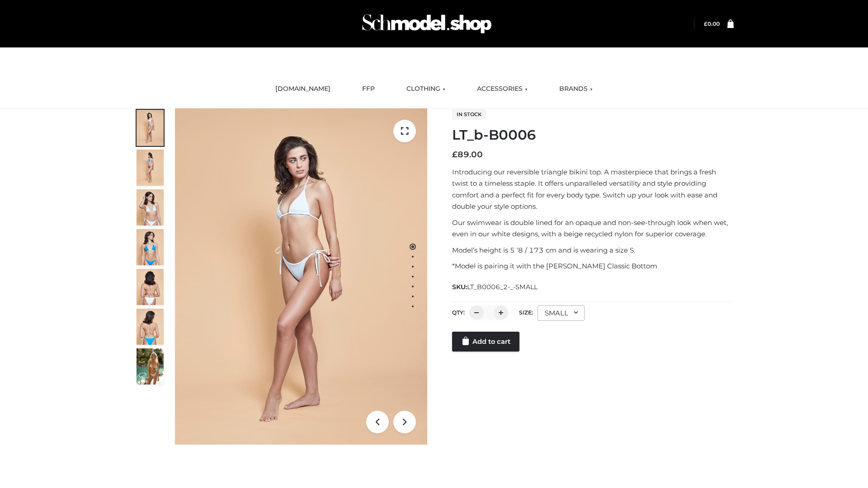  What do you see at coordinates (592, 228) in the screenshot?
I see `p: Our swimwear is double lined for an opaque and non-see-through look when wet, even in our white d...` at bounding box center [592, 228].